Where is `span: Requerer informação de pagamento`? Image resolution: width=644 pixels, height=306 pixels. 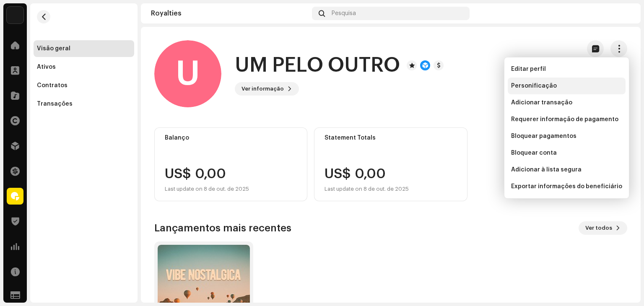
span: Requerer informação de pagamento is located at coordinates (565, 119).